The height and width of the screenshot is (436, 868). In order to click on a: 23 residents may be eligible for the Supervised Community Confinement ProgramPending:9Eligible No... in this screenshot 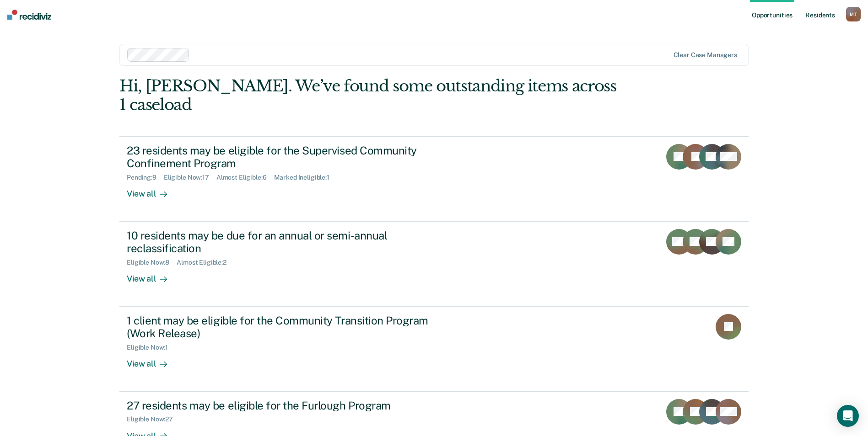, I will do `click(434, 179)`.